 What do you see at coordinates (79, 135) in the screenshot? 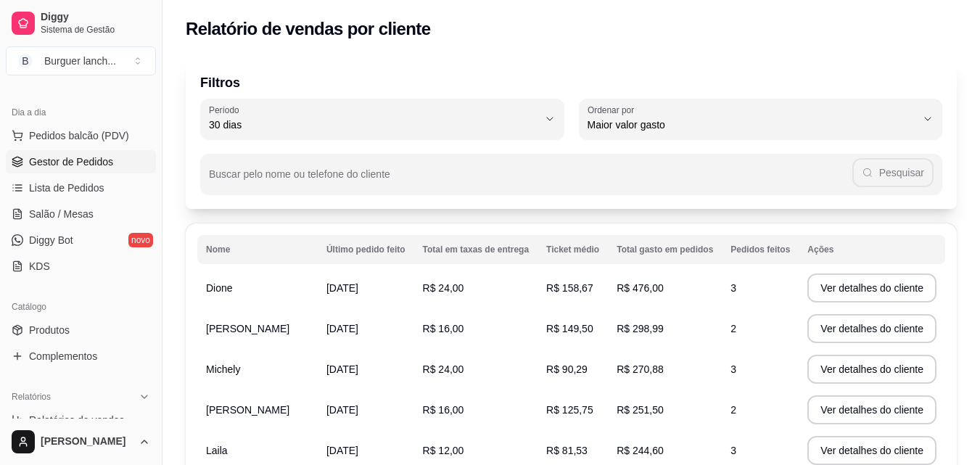
I see `span: Pedidos balcão (PDV)` at bounding box center [79, 135].